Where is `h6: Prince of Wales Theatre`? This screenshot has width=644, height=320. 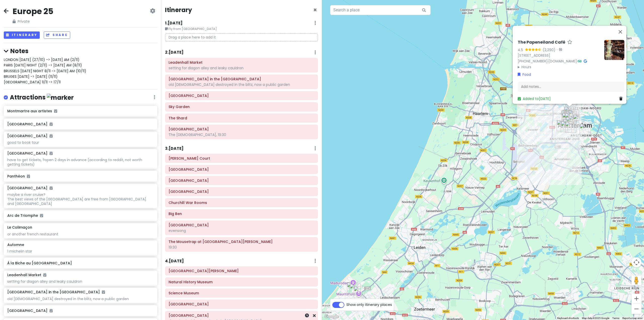 h6: Prince of Wales Theatre is located at coordinates (241, 129).